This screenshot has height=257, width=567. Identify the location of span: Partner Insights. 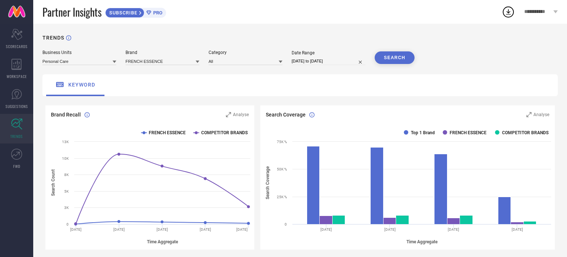
(72, 12).